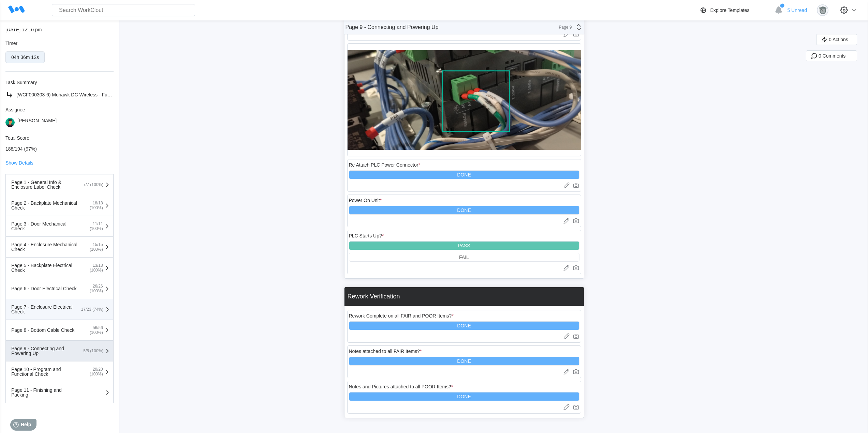  Describe the element at coordinates (374, 296) in the screenshot. I see `div: Rework Verification` at that location.